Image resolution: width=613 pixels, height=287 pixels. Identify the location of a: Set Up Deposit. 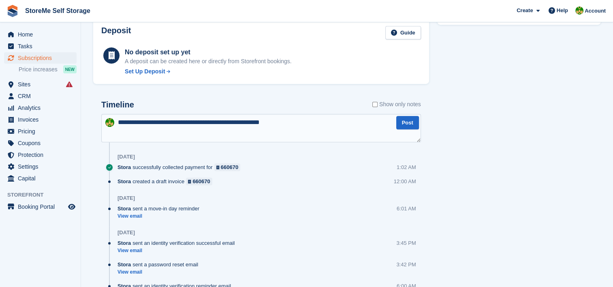
(208, 71).